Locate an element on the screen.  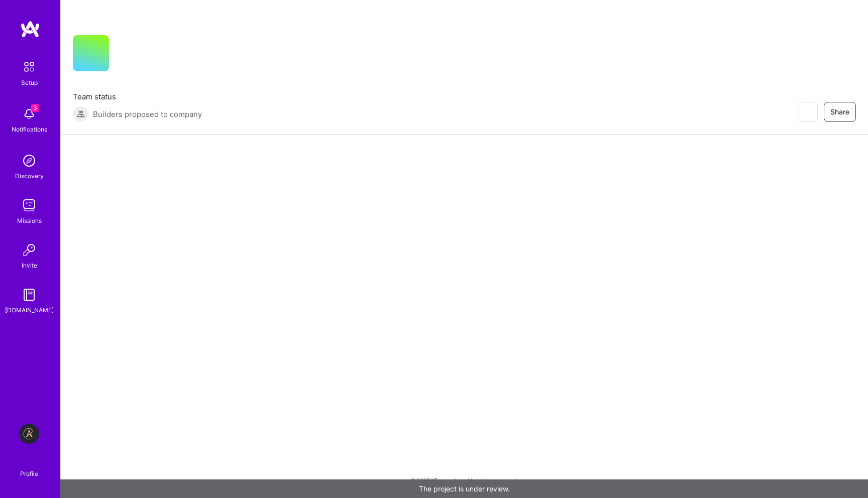
div: Notifications is located at coordinates (29, 129).